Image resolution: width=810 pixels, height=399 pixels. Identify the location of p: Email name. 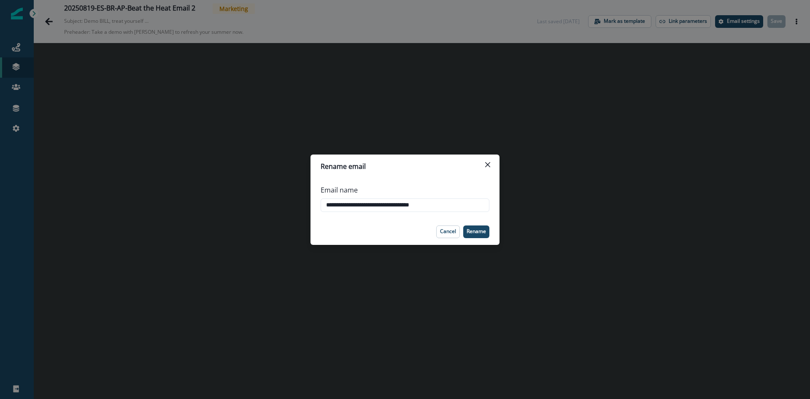
(339, 190).